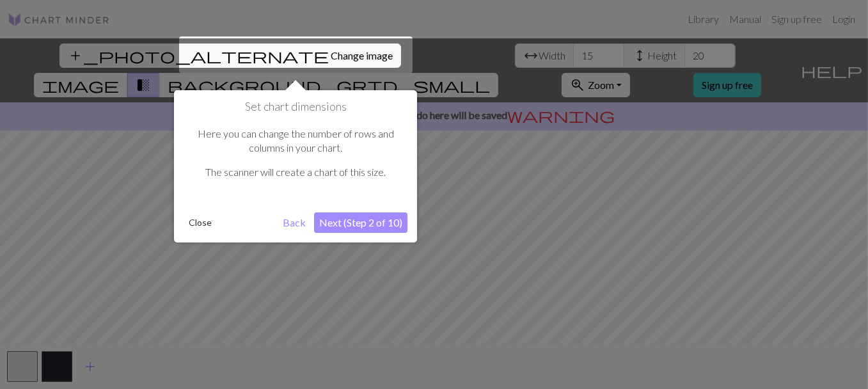 The width and height of the screenshot is (868, 389). I want to click on div: Set chart dimensions, so click(296, 166).